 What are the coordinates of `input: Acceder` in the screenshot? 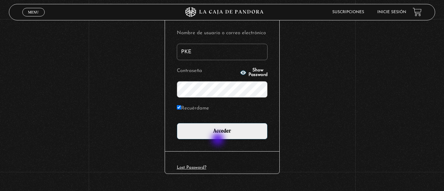 It's located at (222, 131).